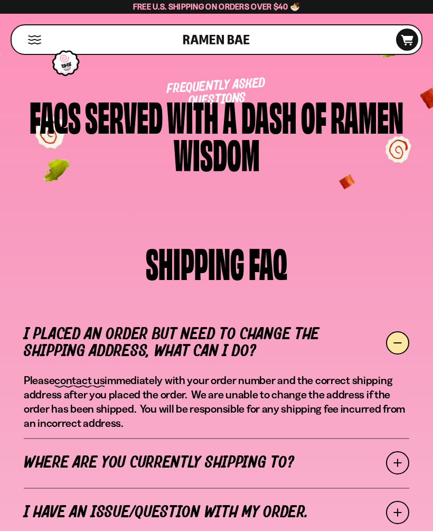  I want to click on div: with, so click(193, 116).